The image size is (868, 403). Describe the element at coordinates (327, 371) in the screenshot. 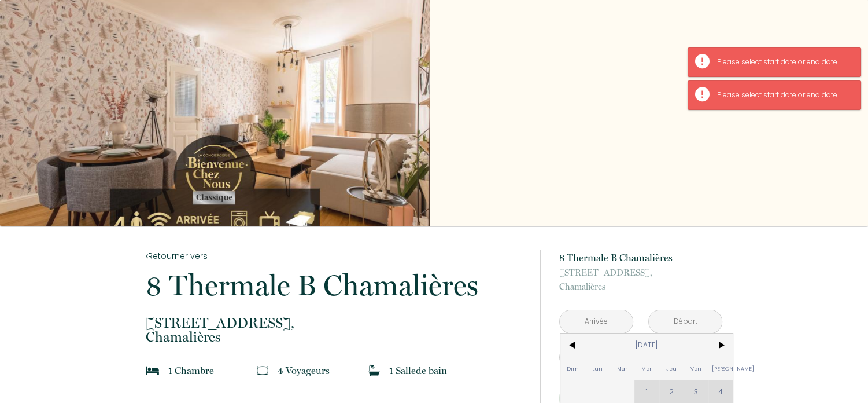

I see `span: s` at that location.